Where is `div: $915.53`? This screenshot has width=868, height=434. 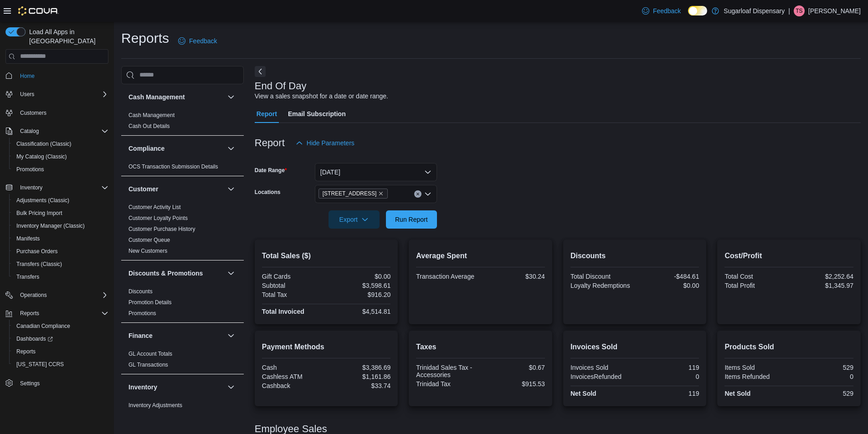 div: $915.53 is located at coordinates (514, 384).